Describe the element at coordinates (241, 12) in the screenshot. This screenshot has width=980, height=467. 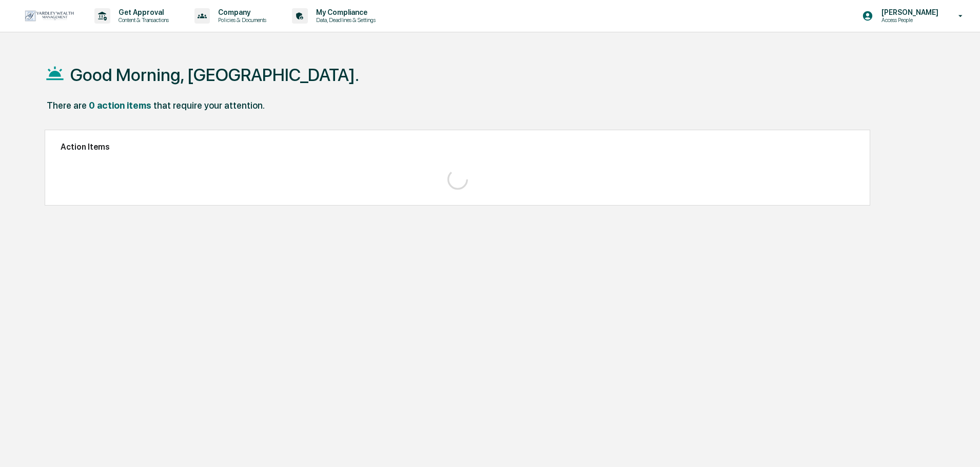
I see `p: Company` at that location.